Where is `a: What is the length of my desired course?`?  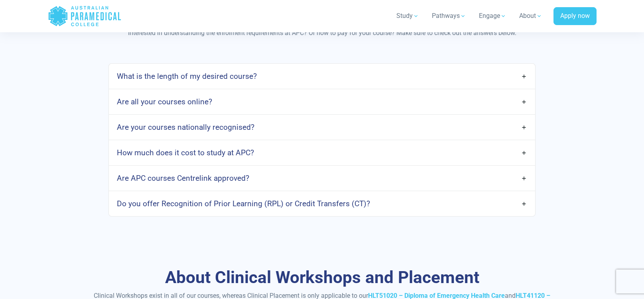 a: What is the length of my desired course? is located at coordinates (322, 76).